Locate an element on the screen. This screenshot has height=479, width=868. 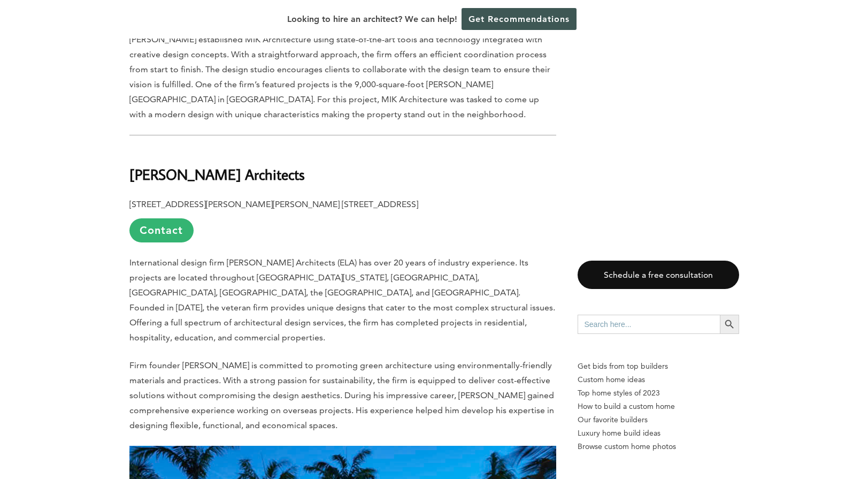
p: Get bids from top builders is located at coordinates (658, 366).